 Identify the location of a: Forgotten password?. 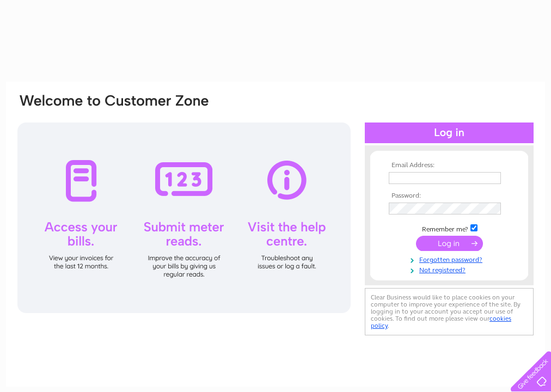
(450, 259).